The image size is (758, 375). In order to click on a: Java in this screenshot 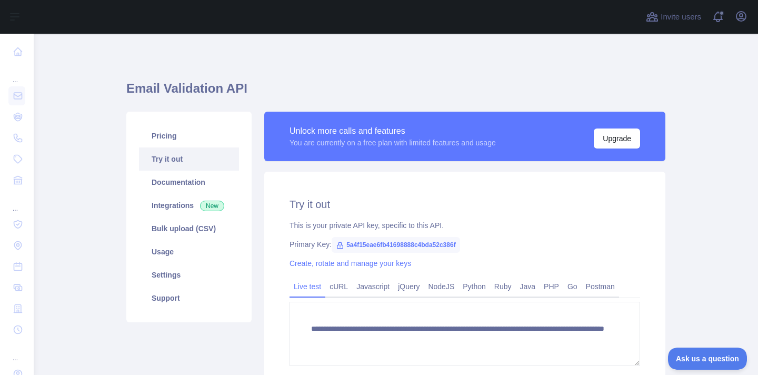, I will do `click(528, 286)`.